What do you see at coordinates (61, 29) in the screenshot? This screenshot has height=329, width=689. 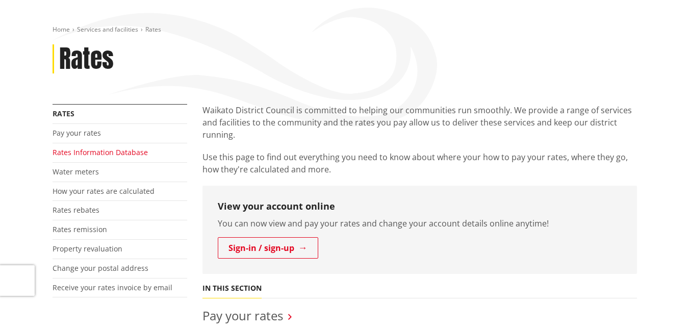 I see `a: Home` at bounding box center [61, 29].